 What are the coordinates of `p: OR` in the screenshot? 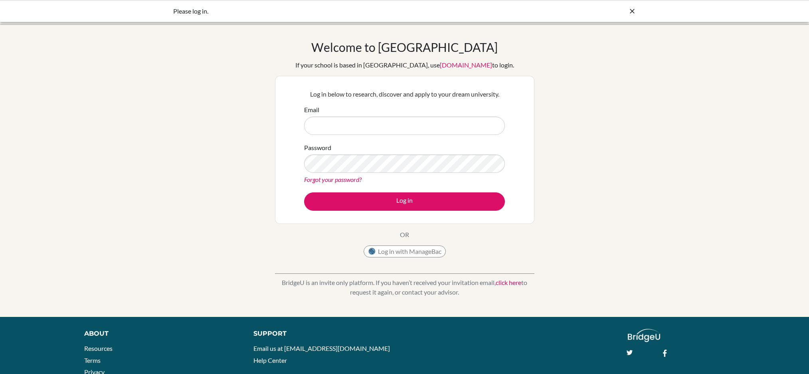 It's located at (404, 235).